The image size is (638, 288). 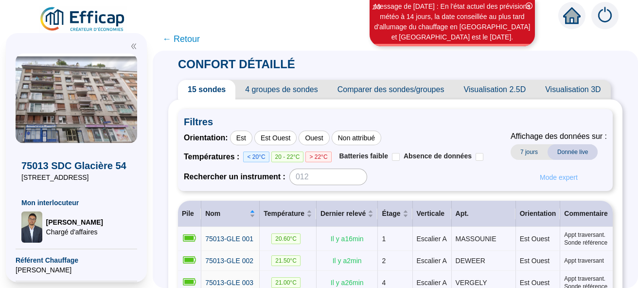 I want to click on span: Températures :, so click(x=214, y=157).